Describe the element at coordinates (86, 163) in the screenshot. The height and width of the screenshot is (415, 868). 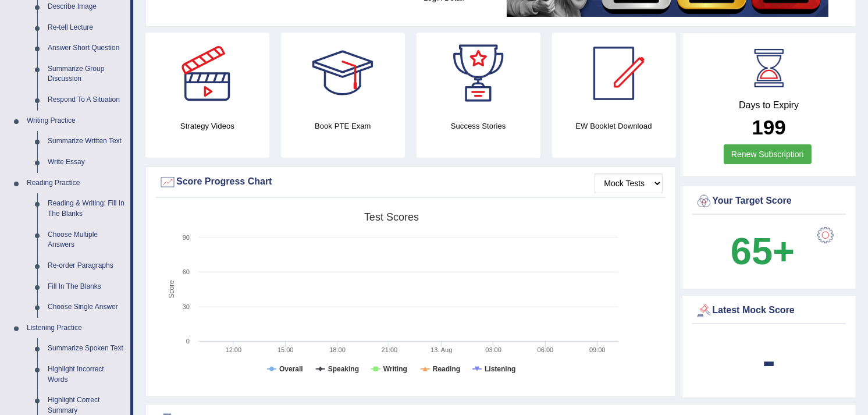
I see `a: Write Essay` at that location.